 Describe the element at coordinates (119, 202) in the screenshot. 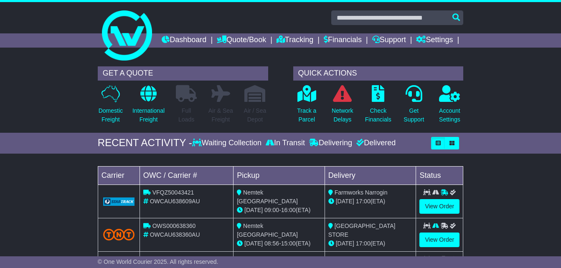

I see `img: GetCarrierServiceLogo` at that location.